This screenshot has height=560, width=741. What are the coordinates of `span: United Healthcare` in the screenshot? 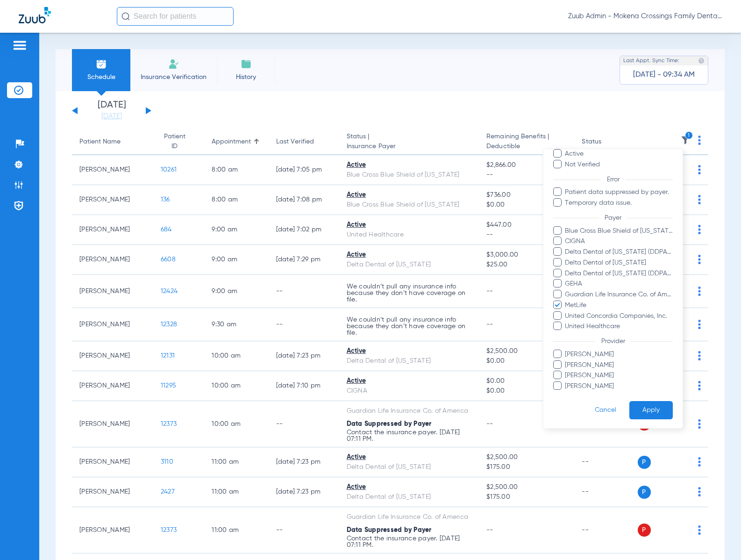 It's located at (619, 326).